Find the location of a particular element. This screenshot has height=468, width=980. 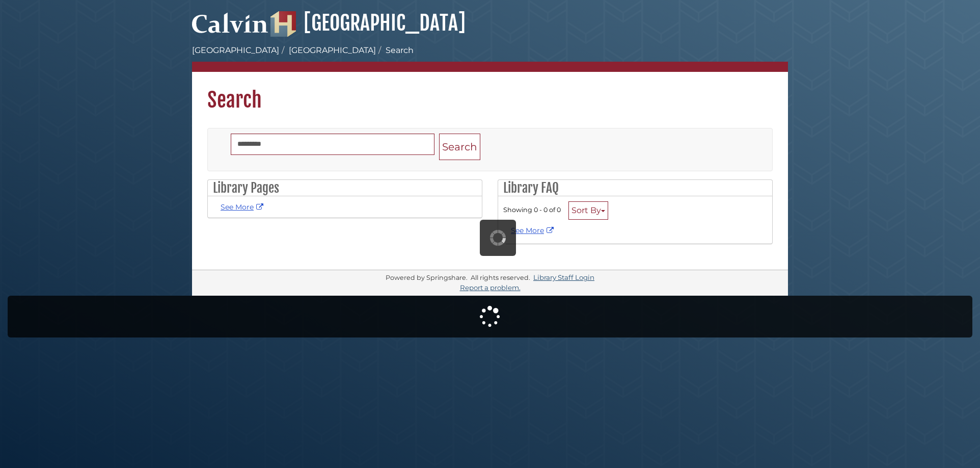

h2: Library Pages is located at coordinates (345, 188).